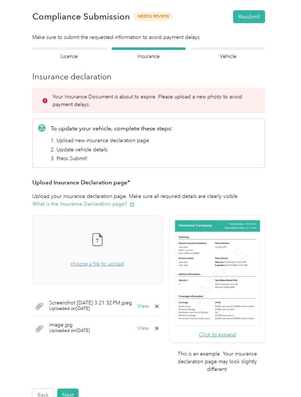 The height and width of the screenshot is (397, 301). Describe the element at coordinates (112, 128) in the screenshot. I see `p: To update your vehicle, complete these steps:` at that location.